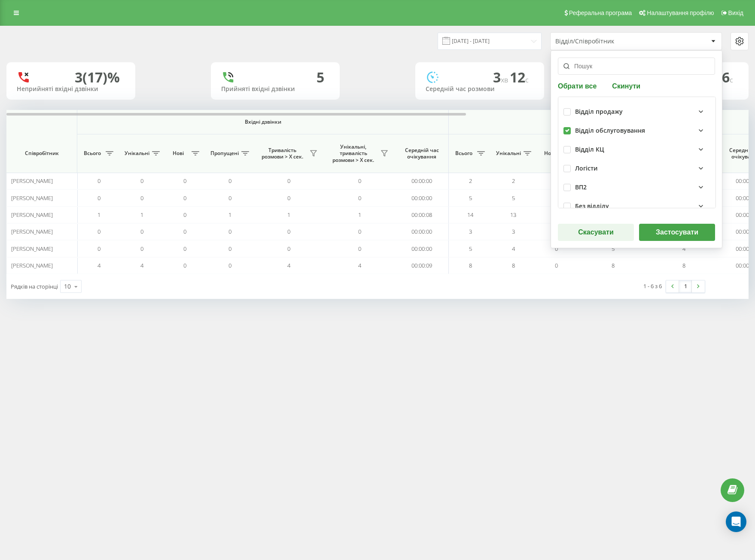  I want to click on span: Унікальні, тривалість розмови > Х сек., so click(353, 153).